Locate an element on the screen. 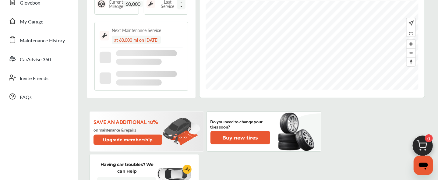 Image resolution: width=438 pixels, height=180 pixels. img: maintenance_logo is located at coordinates (105, 36).